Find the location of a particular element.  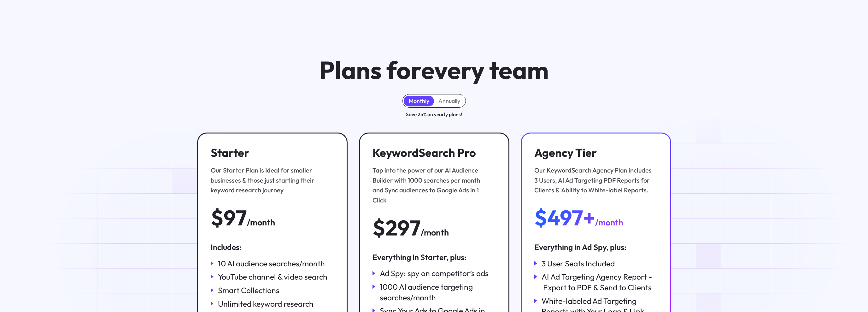

div: Includes: is located at coordinates (273, 247).